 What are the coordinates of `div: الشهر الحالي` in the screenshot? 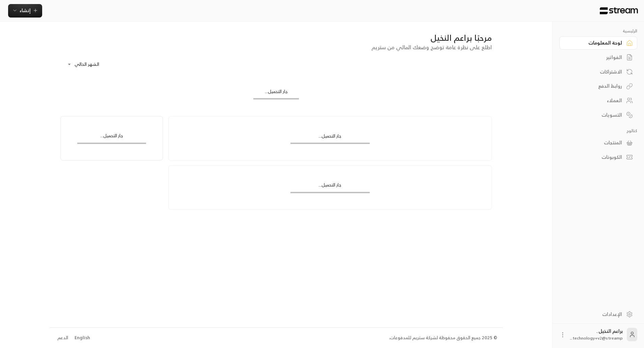 It's located at (89, 64).